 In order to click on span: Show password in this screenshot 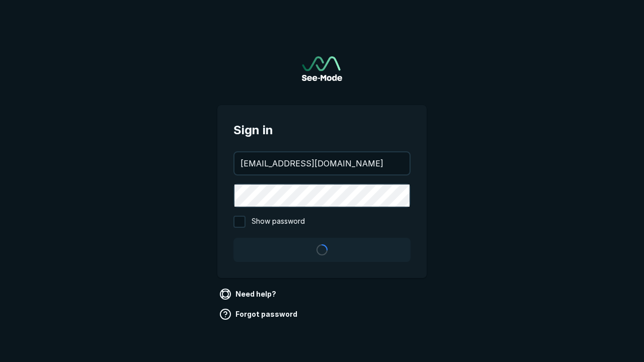, I will do `click(278, 222)`.